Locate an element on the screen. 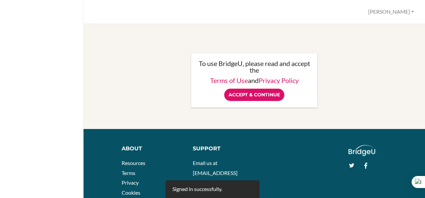 The height and width of the screenshot is (198, 425). div: Signed in successfully. is located at coordinates (197, 189).